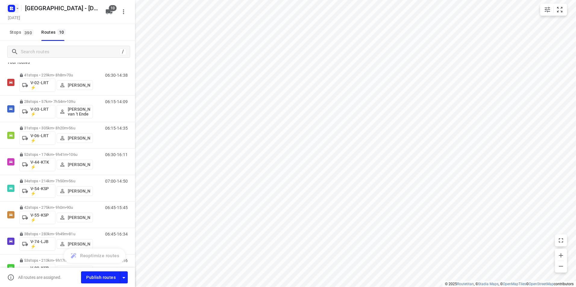 This screenshot has width=576, height=287. Describe the element at coordinates (109, 12) in the screenshot. I see `button: 10` at that location.